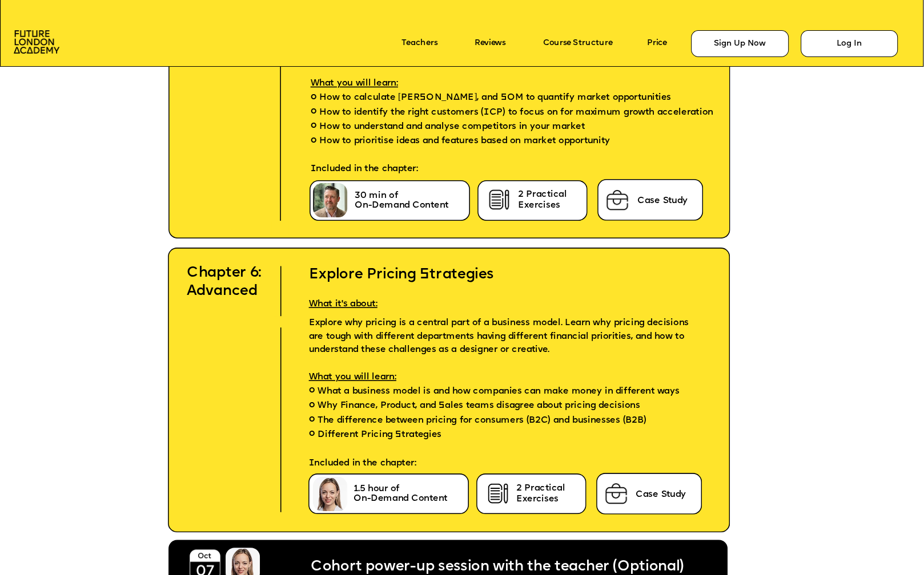  I want to click on span: How to prioritise ideas and features based on market opportunity, so click(464, 140).